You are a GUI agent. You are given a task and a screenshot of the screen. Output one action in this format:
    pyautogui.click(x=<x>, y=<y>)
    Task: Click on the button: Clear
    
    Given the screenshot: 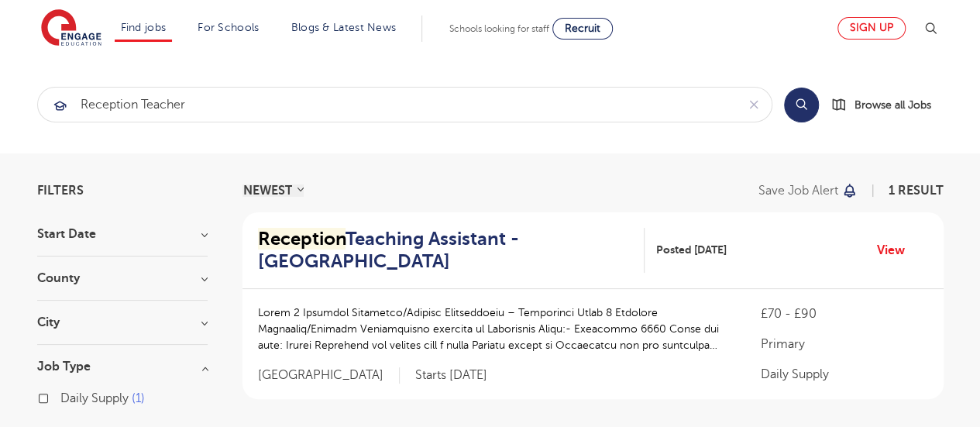 What is the action you would take?
    pyautogui.click(x=754, y=105)
    